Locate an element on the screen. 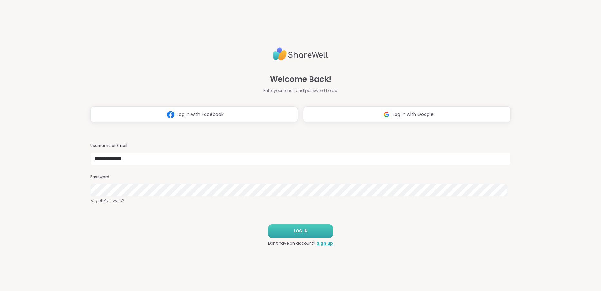  button: Log in with Google is located at coordinates (407, 114).